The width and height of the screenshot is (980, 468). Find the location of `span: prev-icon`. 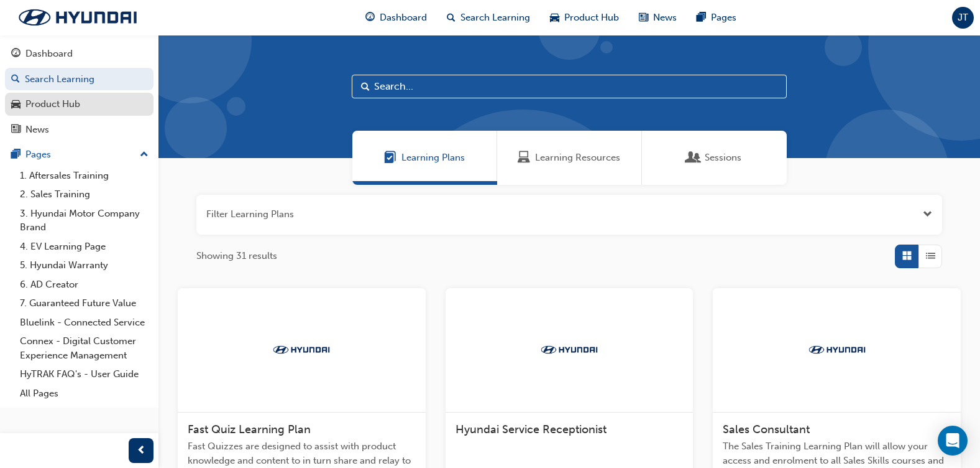

span: prev-icon is located at coordinates (141, 451).